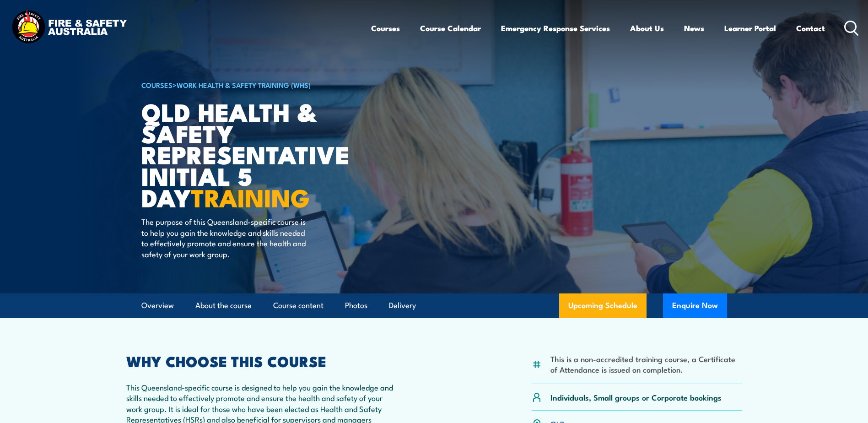 The width and height of the screenshot is (868, 423). What do you see at coordinates (386, 28) in the screenshot?
I see `a: Courses` at bounding box center [386, 28].